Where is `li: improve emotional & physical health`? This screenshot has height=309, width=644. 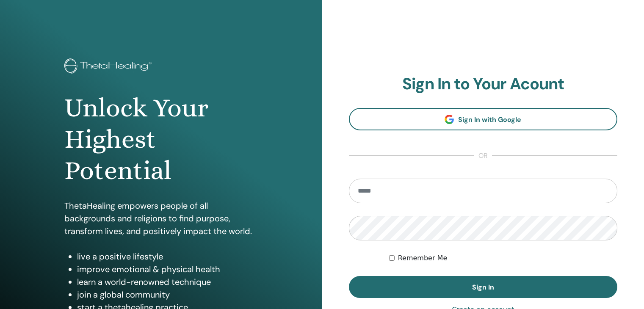 li: improve emotional & physical health is located at coordinates (167, 269).